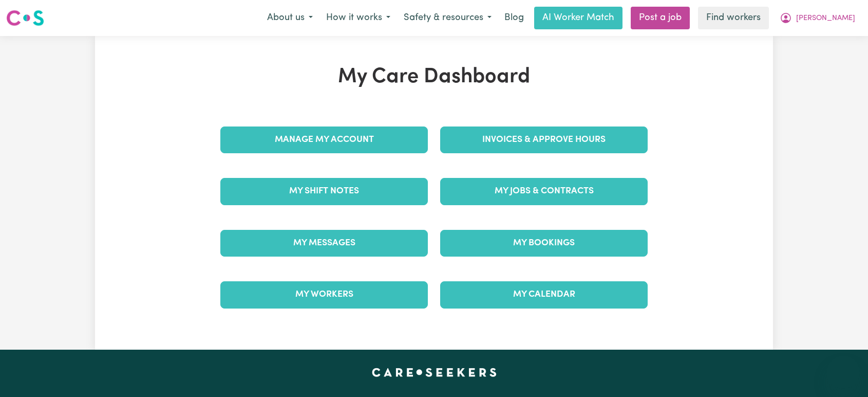 The width and height of the screenshot is (868, 397). I want to click on button: My Account, so click(817, 18).